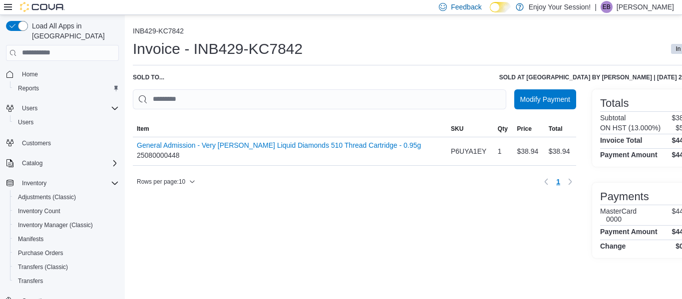 This screenshot has width=682, height=299. Describe the element at coordinates (560, 129) in the screenshot. I see `button: Total` at that location.